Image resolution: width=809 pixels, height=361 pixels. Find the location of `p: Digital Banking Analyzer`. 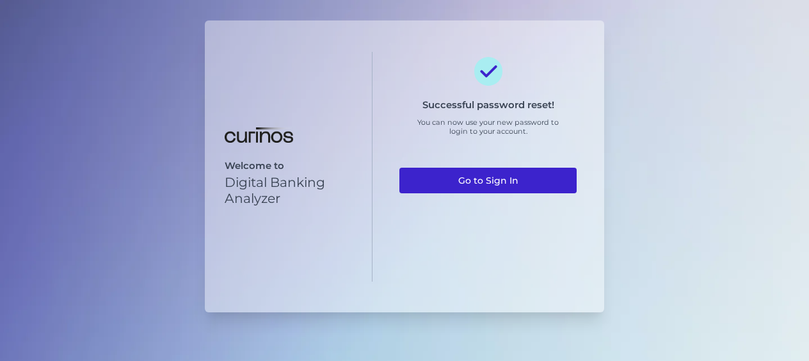

p: Digital Banking Analyzer is located at coordinates (293, 190).